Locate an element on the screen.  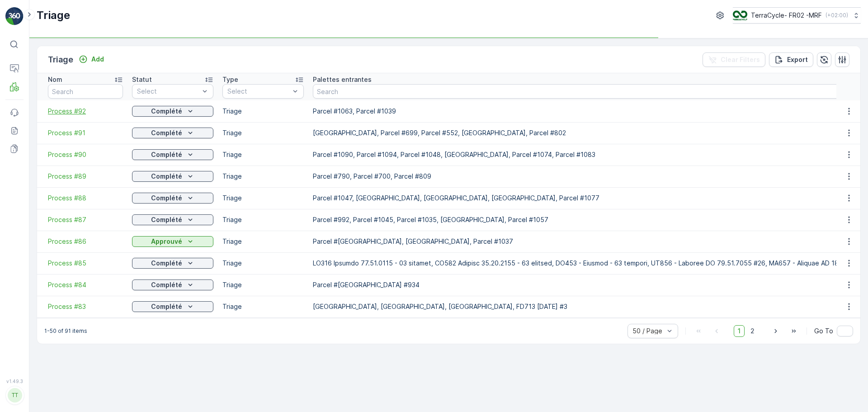
button: TT is located at coordinates (15, 396).